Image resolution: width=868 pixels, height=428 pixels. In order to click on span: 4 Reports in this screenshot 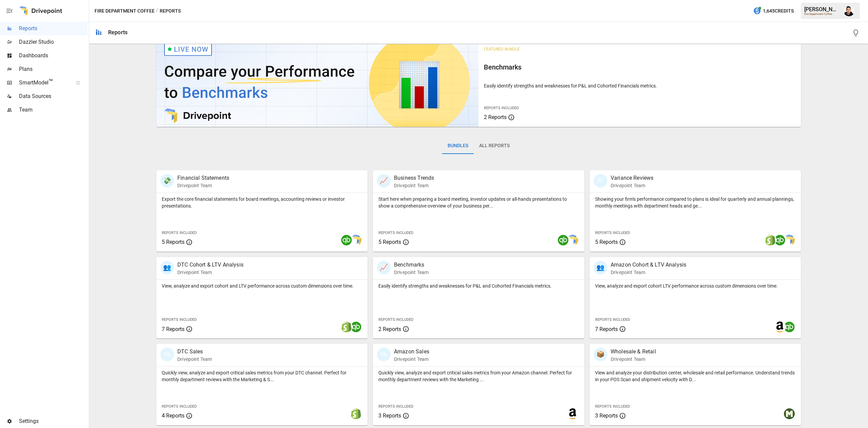, I will do `click(173, 415)`.